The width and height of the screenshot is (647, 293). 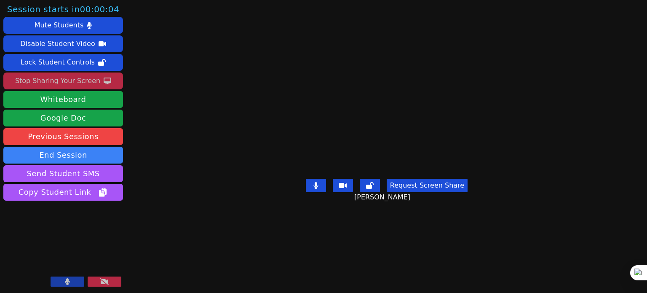 What do you see at coordinates (63, 81) in the screenshot?
I see `button: Stop Sharing Your Screen` at bounding box center [63, 81].